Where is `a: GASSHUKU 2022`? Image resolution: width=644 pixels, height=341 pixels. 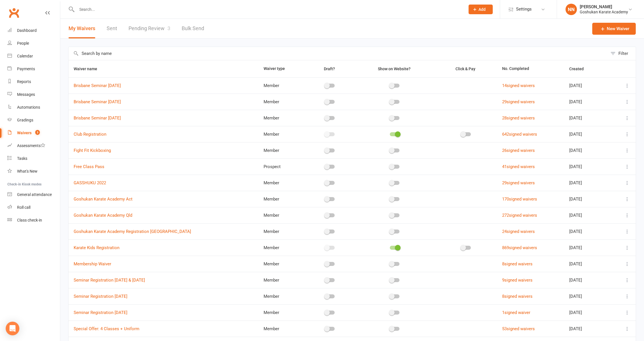
a: GASSHUKU 2022 is located at coordinates (90, 183).